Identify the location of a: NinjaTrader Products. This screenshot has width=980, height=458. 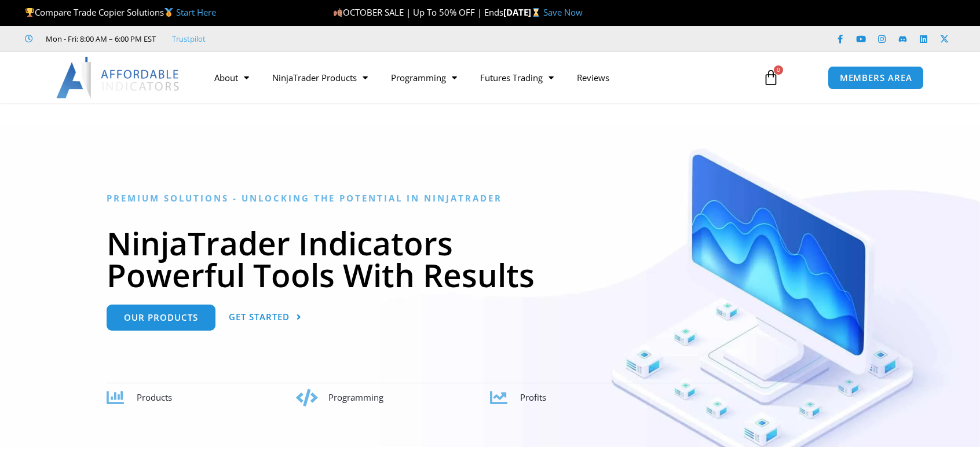
(320, 78).